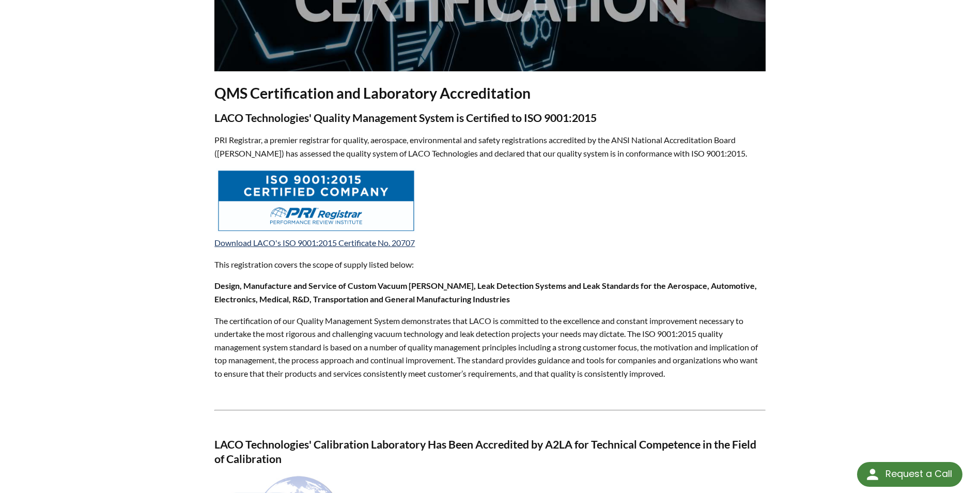 This screenshot has height=493, width=980. Describe the element at coordinates (490, 452) in the screenshot. I see `h3: LACO Technologies' Calibration Laboratory Has Been Accredited by A2LA for Technical Competence in...` at that location.